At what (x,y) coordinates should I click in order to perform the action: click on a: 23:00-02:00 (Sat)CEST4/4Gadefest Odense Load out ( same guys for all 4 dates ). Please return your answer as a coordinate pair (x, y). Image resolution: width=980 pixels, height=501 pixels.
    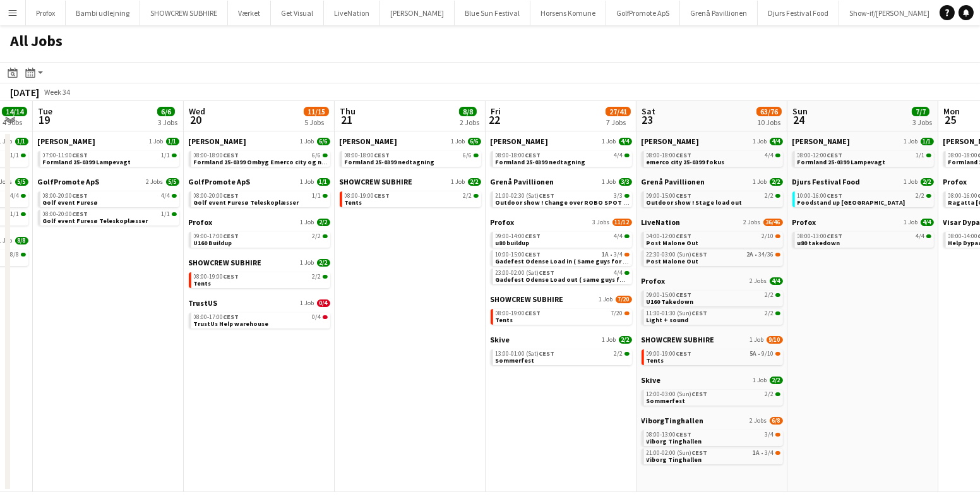
    Looking at the image, I should click on (563, 275).